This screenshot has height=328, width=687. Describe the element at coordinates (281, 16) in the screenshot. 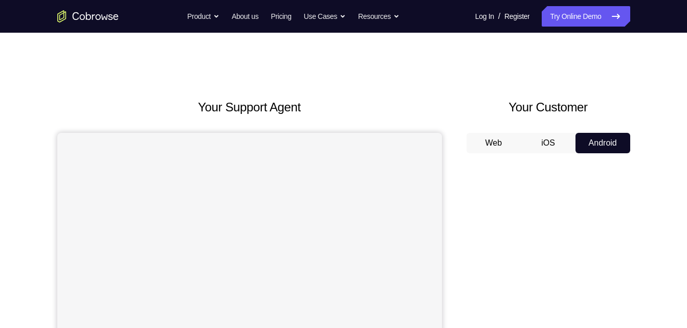

I see `a: Pricing` at that location.